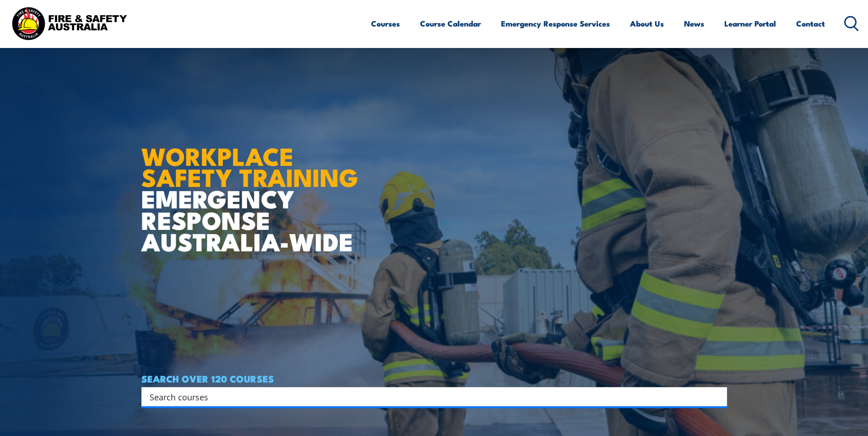  Describe the element at coordinates (435, 379) in the screenshot. I see `h4: SEARCH OVER 120 COURSES` at that location.